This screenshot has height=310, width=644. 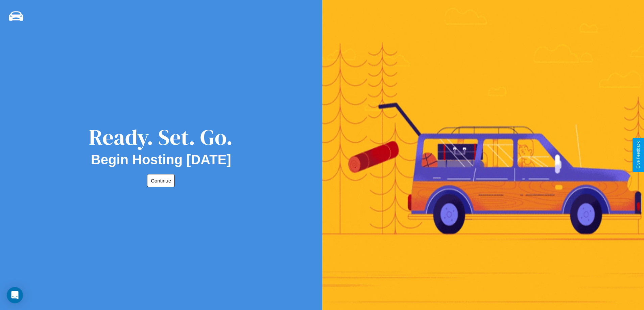 What do you see at coordinates (638, 155) in the screenshot?
I see `div: Give Feedback` at bounding box center [638, 155].